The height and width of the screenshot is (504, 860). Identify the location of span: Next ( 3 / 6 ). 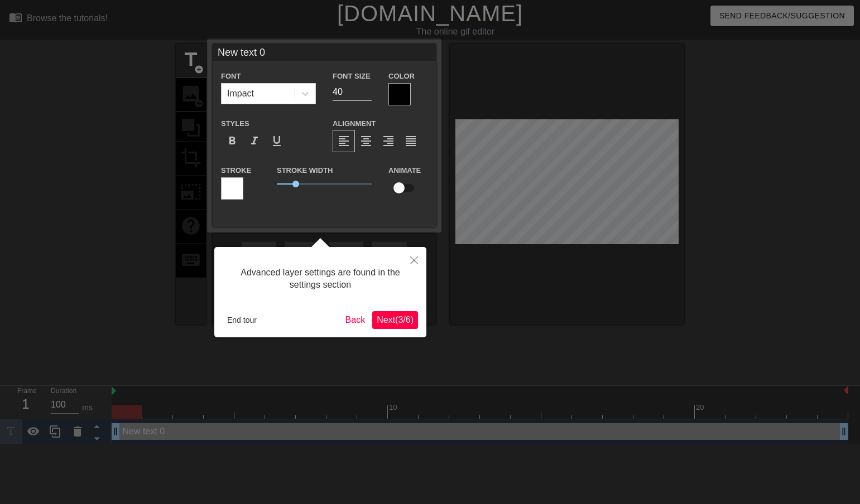
(395, 320).